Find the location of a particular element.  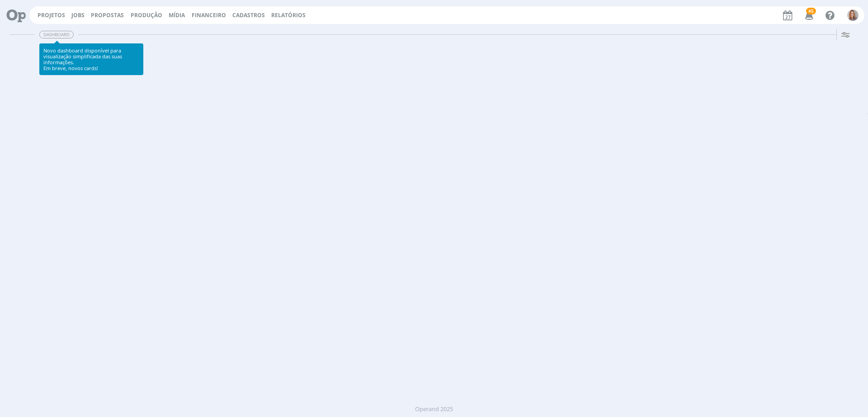

button: Mídia is located at coordinates (177, 16).